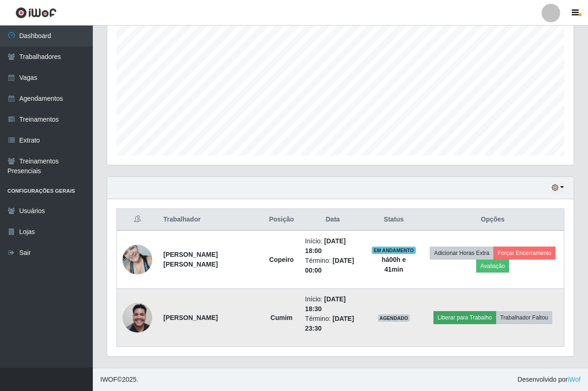 Image resolution: width=588 pixels, height=391 pixels. What do you see at coordinates (281, 318) in the screenshot?
I see `strong: Cumim` at bounding box center [281, 318].